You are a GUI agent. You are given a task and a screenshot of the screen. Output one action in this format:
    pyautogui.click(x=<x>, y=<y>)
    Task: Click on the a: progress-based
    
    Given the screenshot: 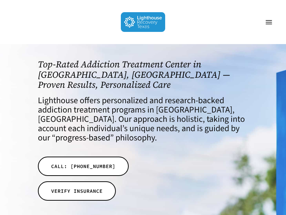 What is the action you would take?
    pyautogui.click(x=83, y=137)
    